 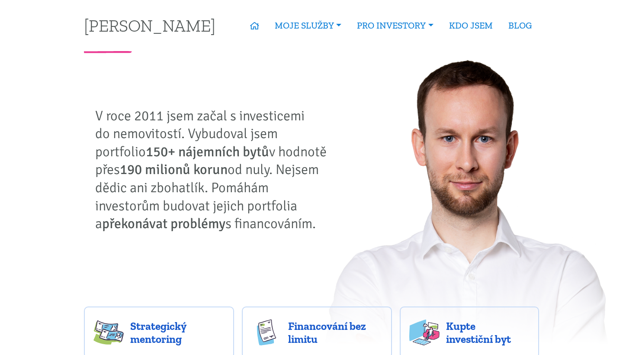 I want to click on strong: překonávat problémy, so click(x=164, y=223).